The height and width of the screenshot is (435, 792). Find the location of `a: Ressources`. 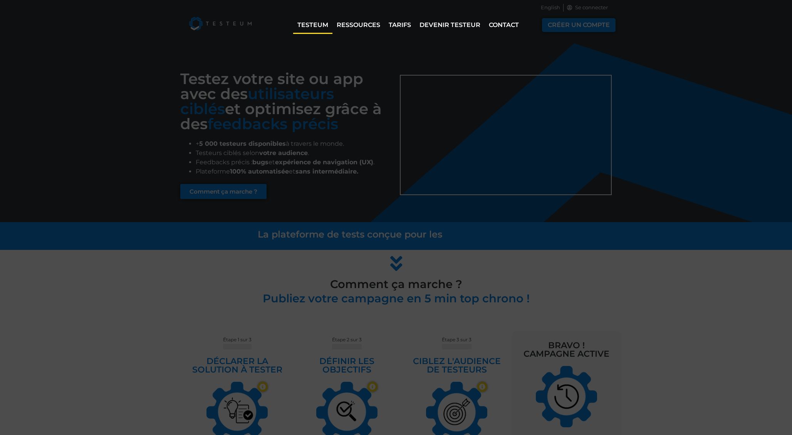

a: Ressources is located at coordinates (358, 25).